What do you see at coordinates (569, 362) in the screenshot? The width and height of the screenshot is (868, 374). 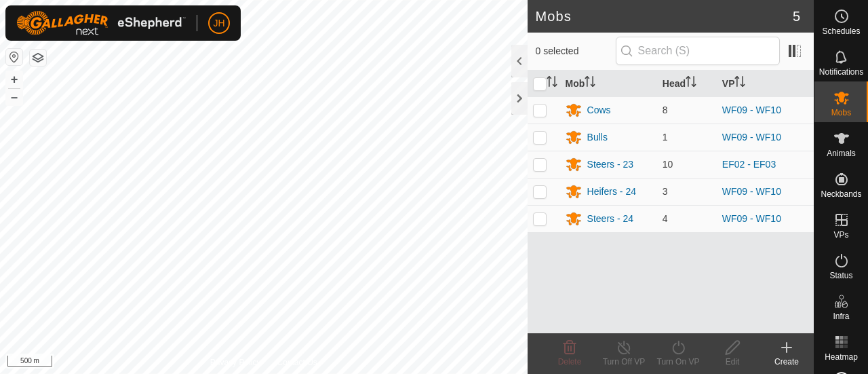 I see `span: Delete` at bounding box center [569, 362].